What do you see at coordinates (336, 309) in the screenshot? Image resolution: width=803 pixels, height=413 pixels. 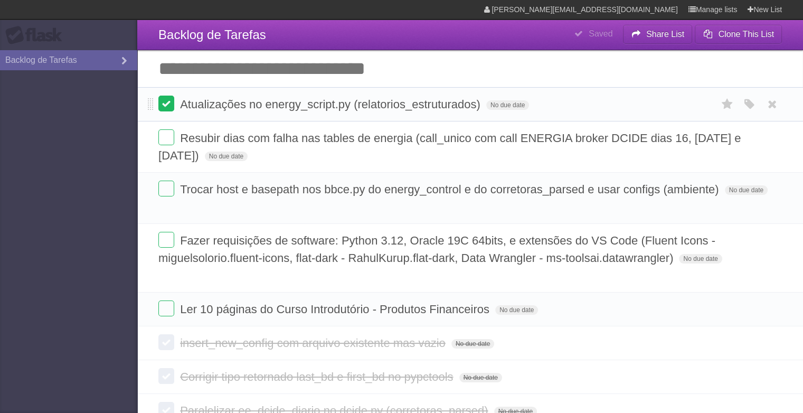 I see `span: Ler 10 páginas do Curso Introdutório - Produtos Financeiros` at bounding box center [336, 309].